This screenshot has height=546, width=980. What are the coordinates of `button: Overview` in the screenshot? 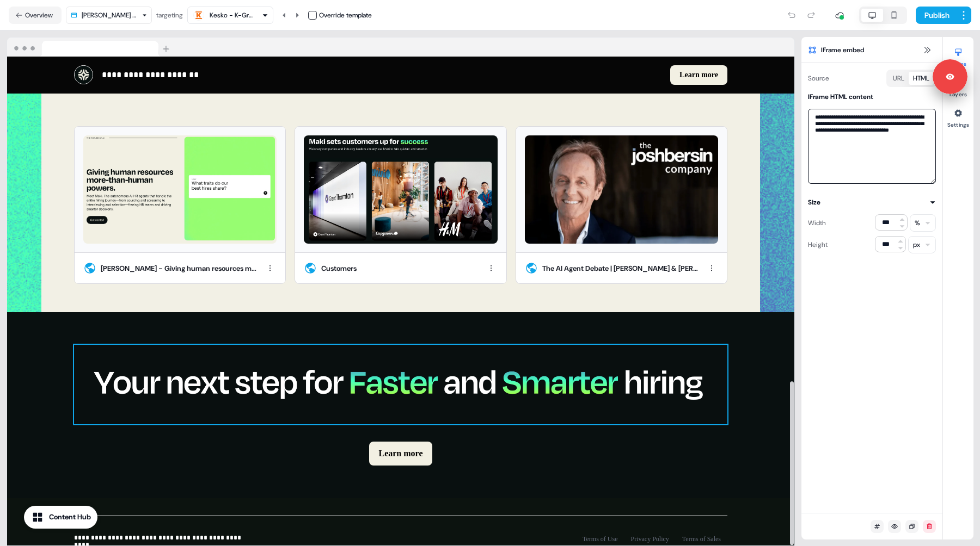 It's located at (34, 15).